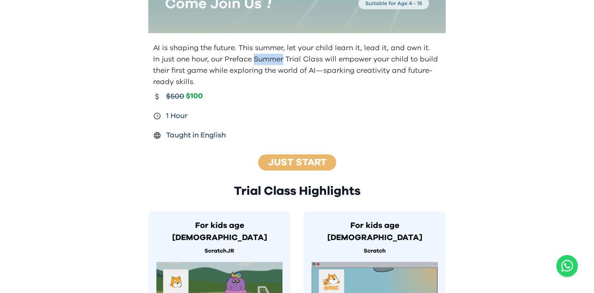  What do you see at coordinates (297, 191) in the screenshot?
I see `h2: Trial Class Highlights` at bounding box center [297, 191].